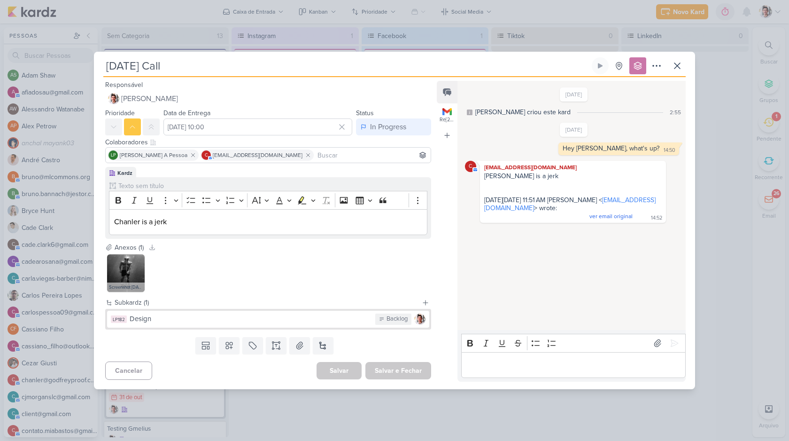 Image resolution: width=789 pixels, height=441 pixels. What do you see at coordinates (523, 112) in the screenshot?
I see `div: Robert criou este kard` at bounding box center [523, 112].